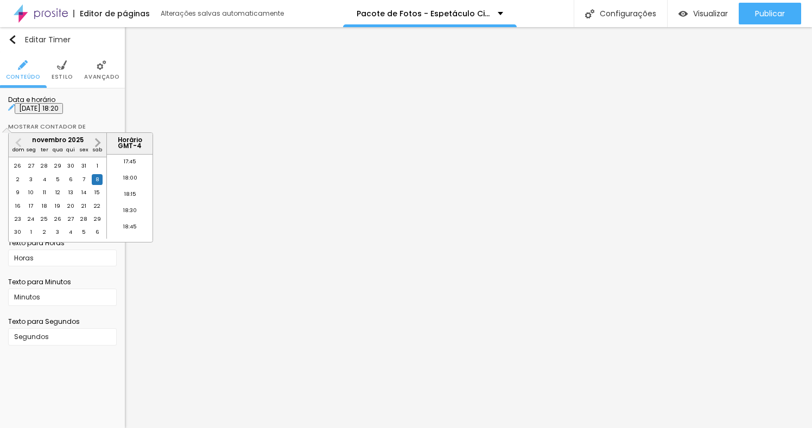  What do you see at coordinates (71, 180) in the screenshot?
I see `div: Choose quinta-feira, 6 de novembro de 2025` at bounding box center [71, 180].